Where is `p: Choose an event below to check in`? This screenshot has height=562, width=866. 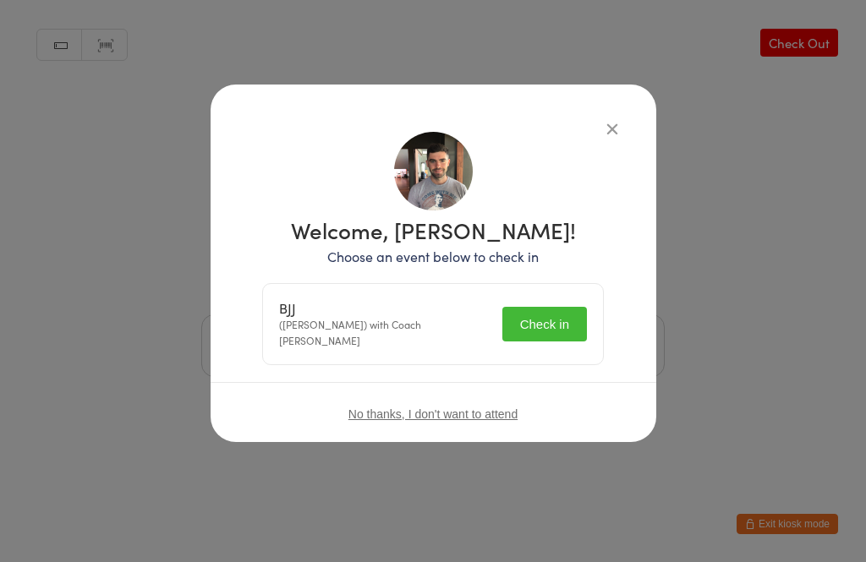
p: Choose an event below to check in is located at coordinates (433, 256).